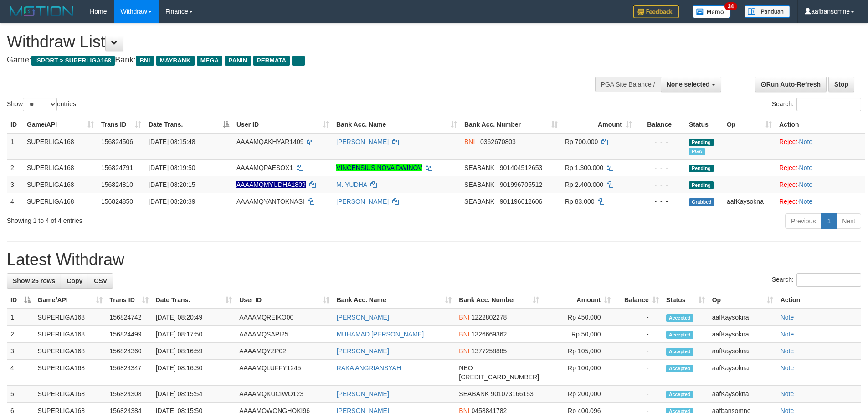  I want to click on div: PGA Site Balance /, so click(628, 85).